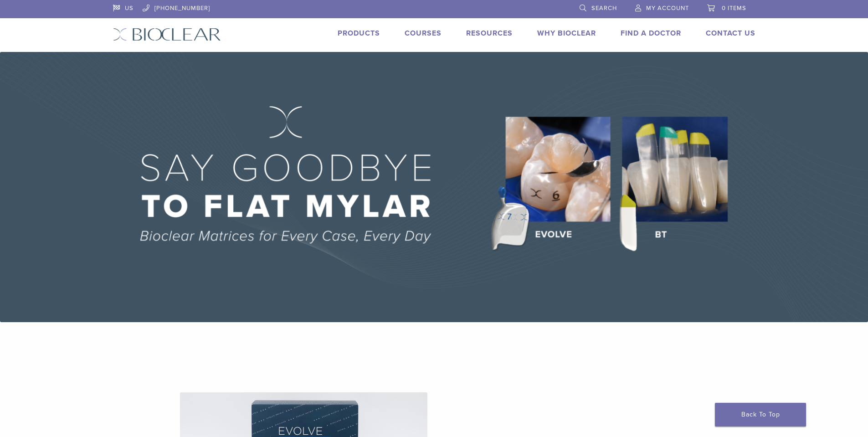  I want to click on a: Contact Us, so click(730, 33).